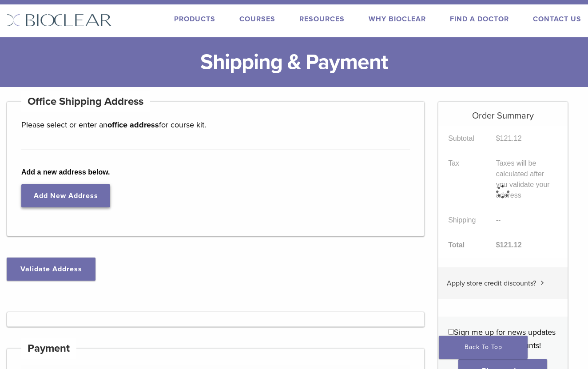 The width and height of the screenshot is (588, 369). What do you see at coordinates (479, 19) in the screenshot?
I see `a: Find A Doctor` at bounding box center [479, 19].